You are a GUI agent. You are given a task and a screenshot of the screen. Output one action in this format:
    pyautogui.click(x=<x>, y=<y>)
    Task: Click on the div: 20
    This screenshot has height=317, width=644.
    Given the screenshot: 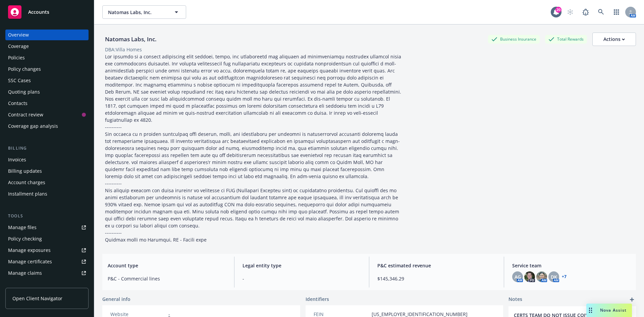 What is the action you would take?
    pyautogui.click(x=559, y=10)
    